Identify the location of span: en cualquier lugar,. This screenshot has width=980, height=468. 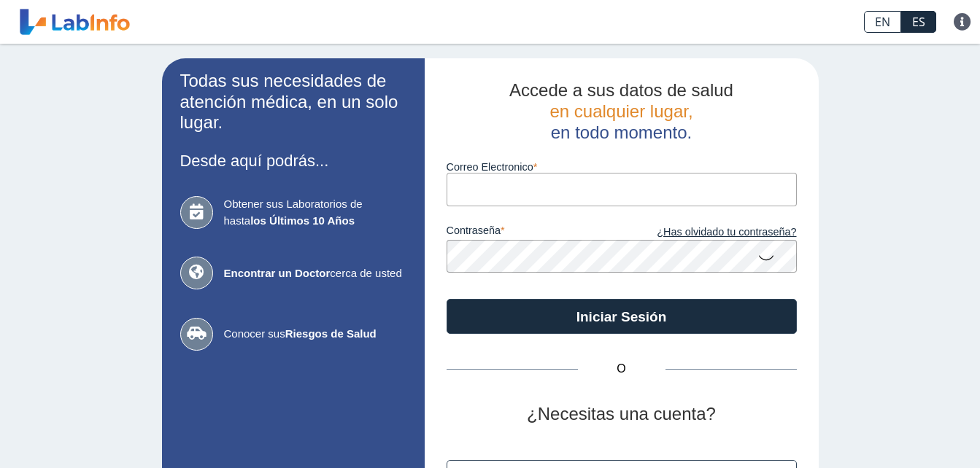
(621, 111).